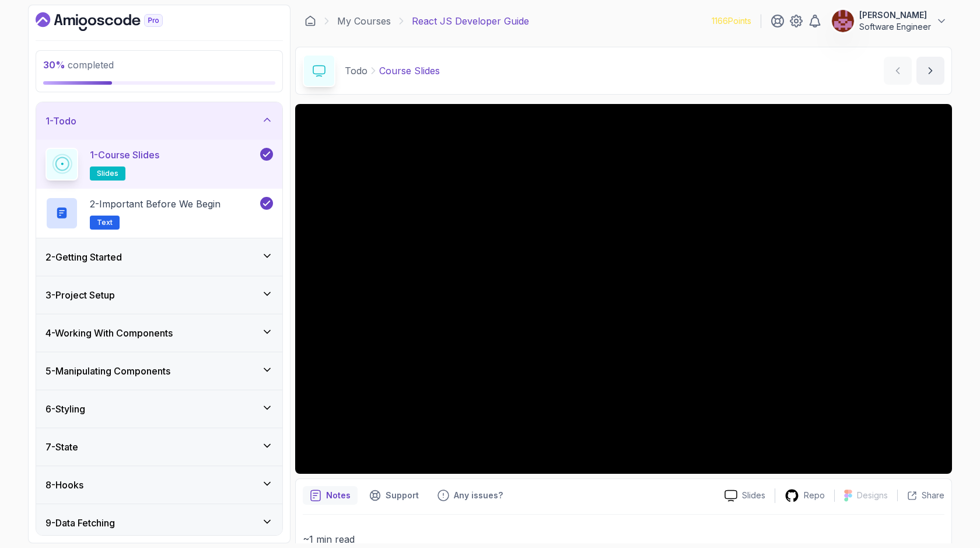 Image resolution: width=980 pixels, height=548 pixels. What do you see at coordinates (159, 295) in the screenshot?
I see `button: 3-Project Setup` at bounding box center [159, 295].